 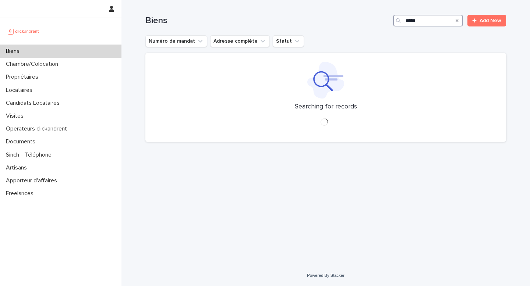 What do you see at coordinates (325, 275) in the screenshot?
I see `a: Powered By Stacker` at bounding box center [325, 275].